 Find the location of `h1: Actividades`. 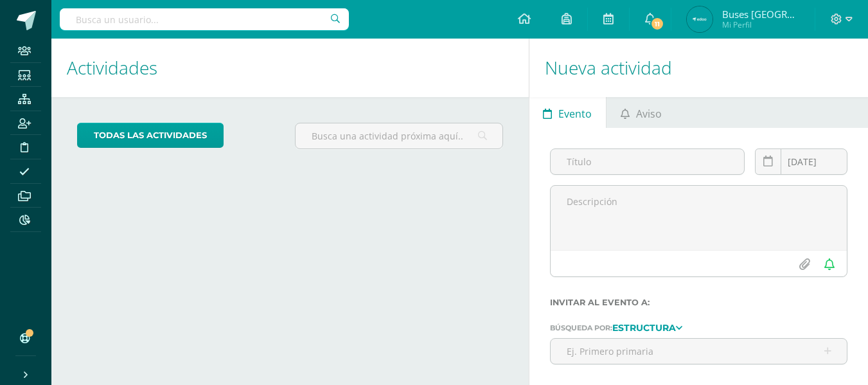

h1: Actividades is located at coordinates (290, 67).